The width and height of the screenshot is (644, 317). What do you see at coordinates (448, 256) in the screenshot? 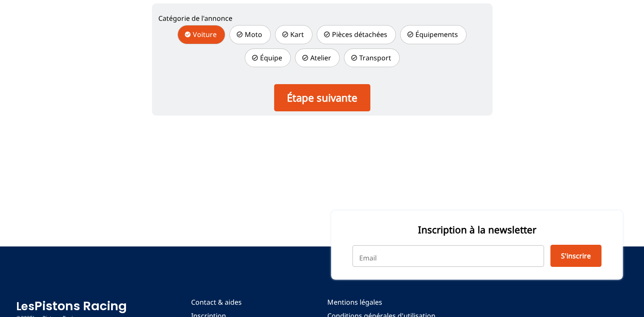
I see `input: Email` at bounding box center [448, 256].